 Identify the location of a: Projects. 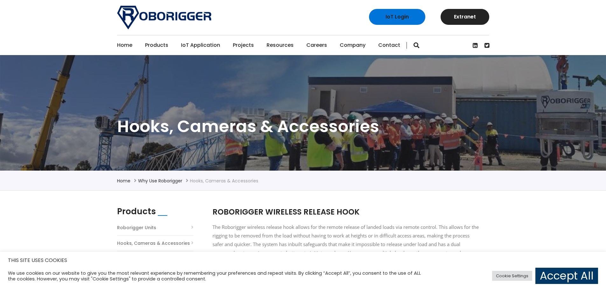
(243, 45).